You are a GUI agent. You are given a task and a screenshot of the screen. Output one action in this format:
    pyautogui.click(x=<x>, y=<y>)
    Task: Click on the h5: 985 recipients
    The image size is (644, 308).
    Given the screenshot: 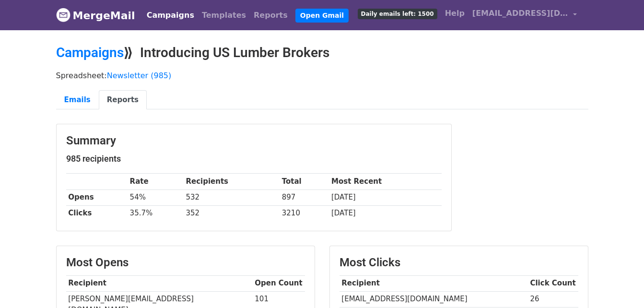 What is the action you would take?
    pyautogui.click(x=254, y=159)
    